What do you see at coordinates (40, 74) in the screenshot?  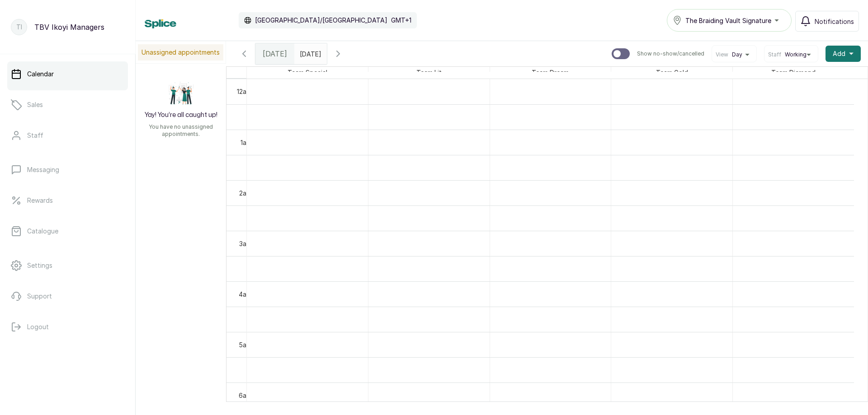 I see `p: Calendar` at bounding box center [40, 74].